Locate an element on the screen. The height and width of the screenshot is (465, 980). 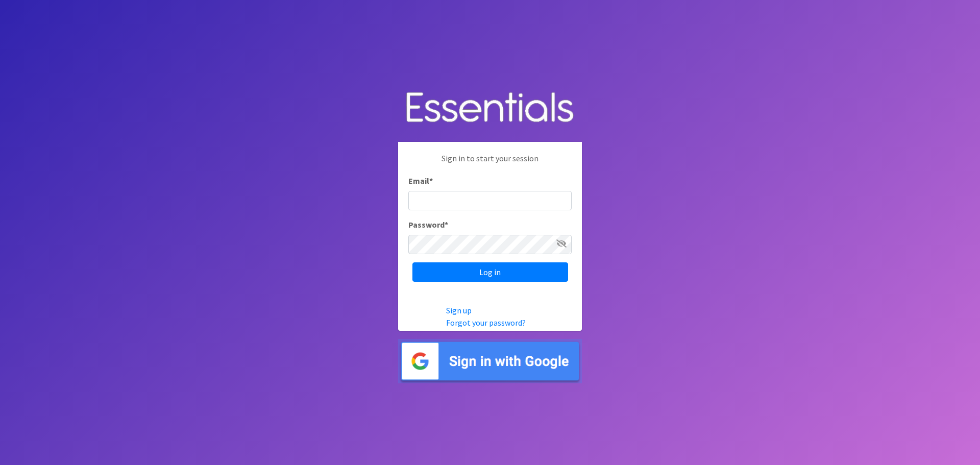
input: Log in is located at coordinates (490, 272).